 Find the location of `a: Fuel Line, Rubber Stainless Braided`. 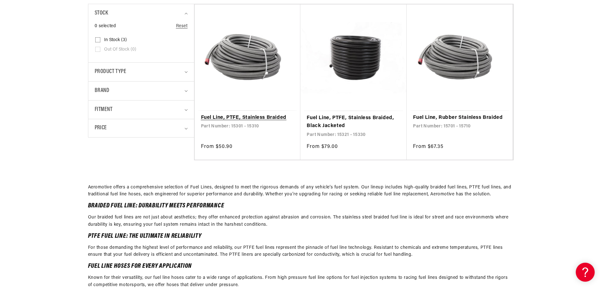

a: Fuel Line, Rubber Stainless Braided is located at coordinates (460, 118).